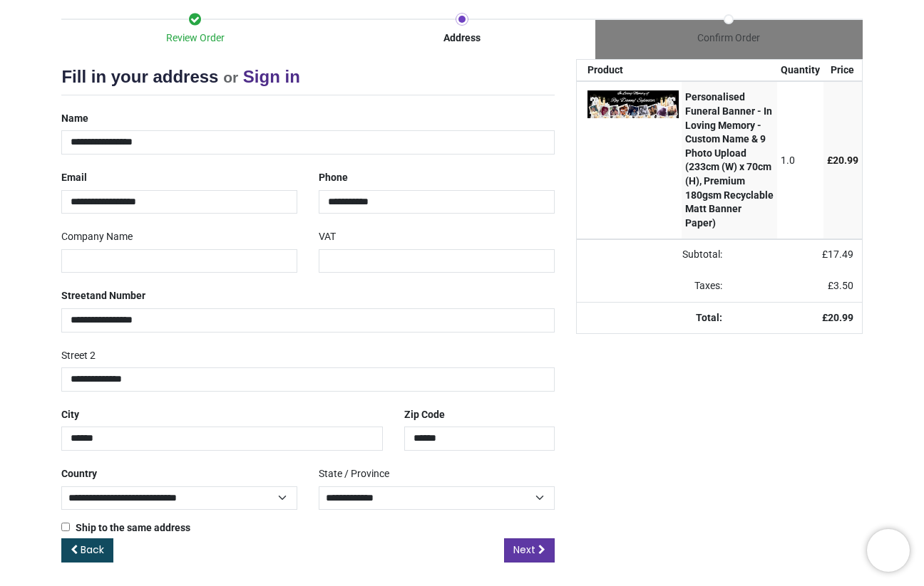 The width and height of the screenshot is (924, 586). I want to click on label: Name, so click(75, 119).